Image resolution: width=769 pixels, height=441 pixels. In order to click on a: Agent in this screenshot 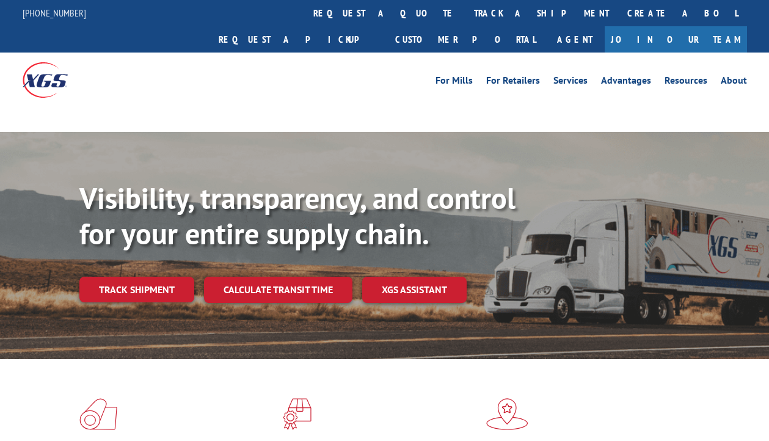, I will do `click(575, 39)`.